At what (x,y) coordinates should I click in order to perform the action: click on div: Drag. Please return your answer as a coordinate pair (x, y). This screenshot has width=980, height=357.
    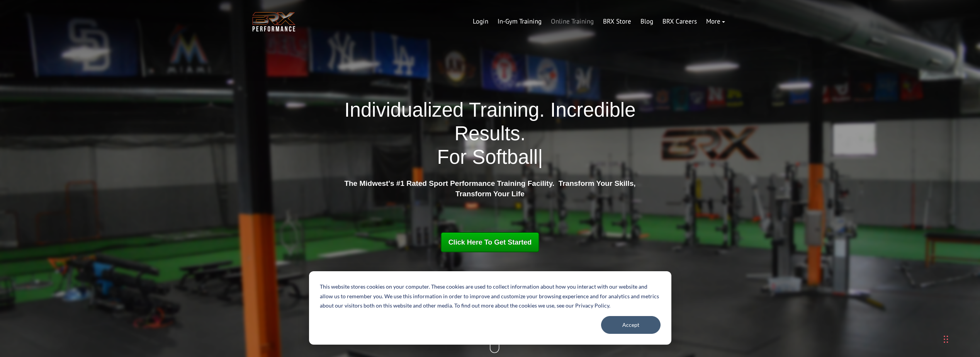
    Looking at the image, I should click on (946, 339).